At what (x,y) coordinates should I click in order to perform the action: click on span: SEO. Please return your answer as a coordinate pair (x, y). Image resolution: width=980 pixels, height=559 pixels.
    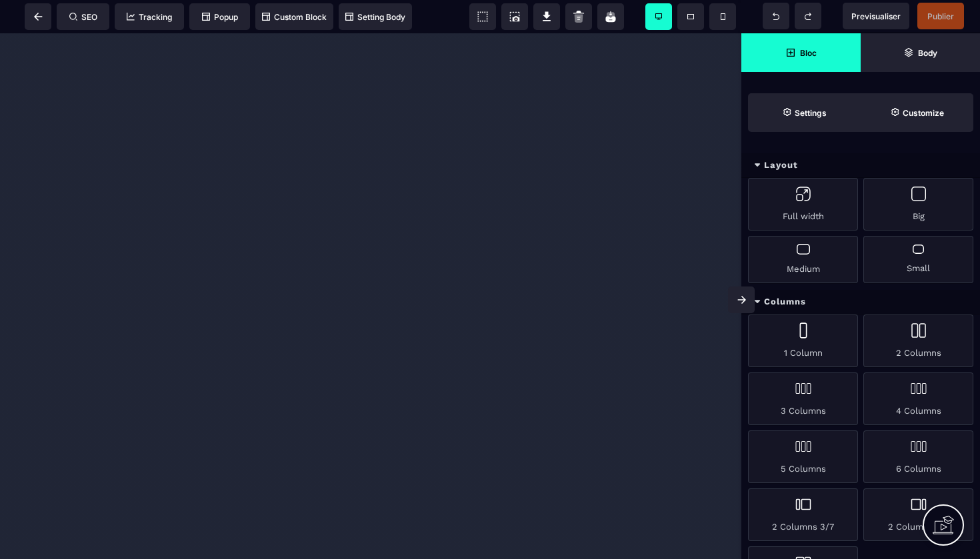
    Looking at the image, I should click on (83, 16).